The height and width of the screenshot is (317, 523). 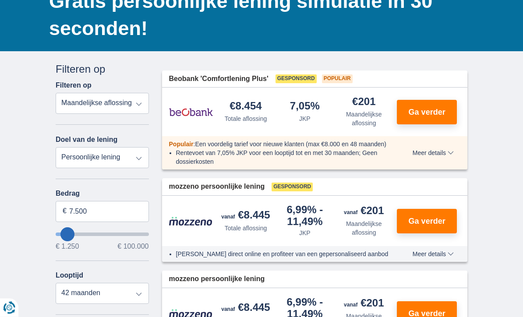 What do you see at coordinates (102, 194) in the screenshot?
I see `label: Bedrag` at bounding box center [102, 194].